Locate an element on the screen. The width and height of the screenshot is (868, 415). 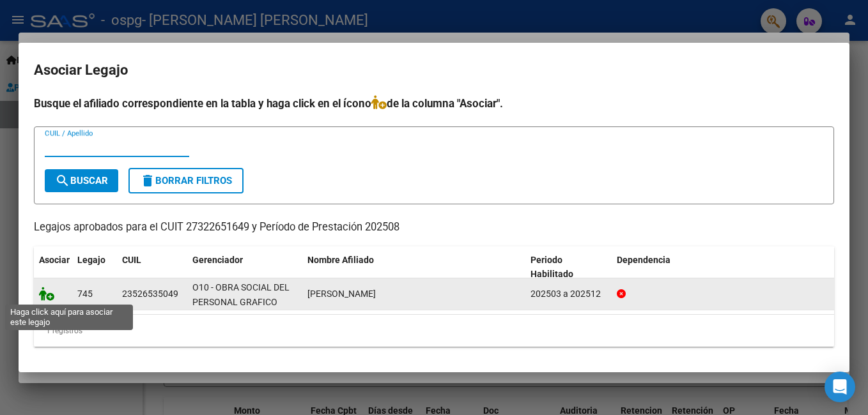
span: Periodo Habilitado is located at coordinates (551, 267).